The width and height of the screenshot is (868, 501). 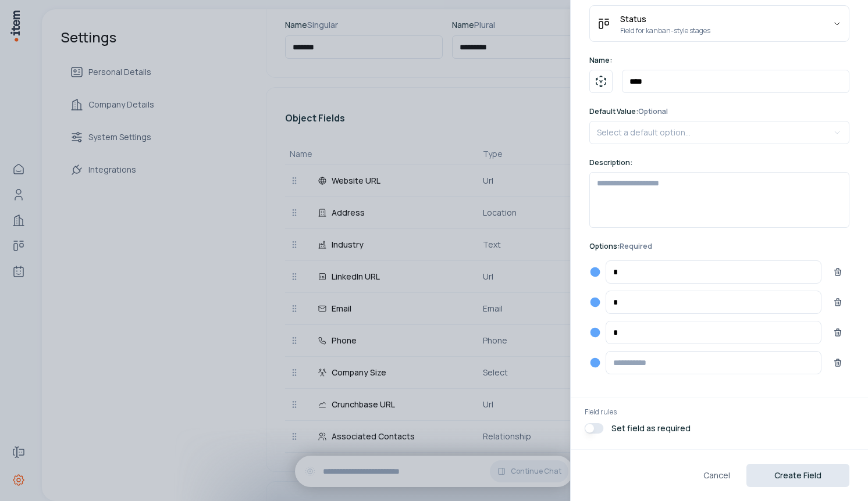 I want to click on button: Cancel, so click(x=716, y=476).